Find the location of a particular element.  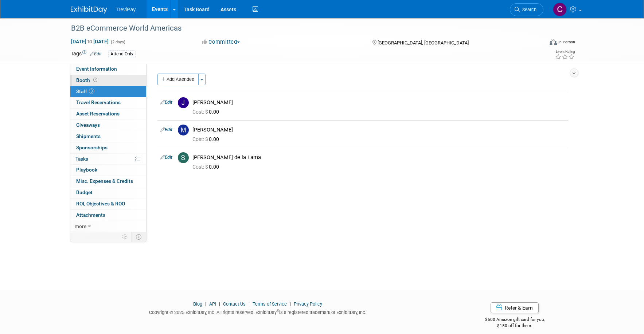

div: Attend Only is located at coordinates (122, 54).